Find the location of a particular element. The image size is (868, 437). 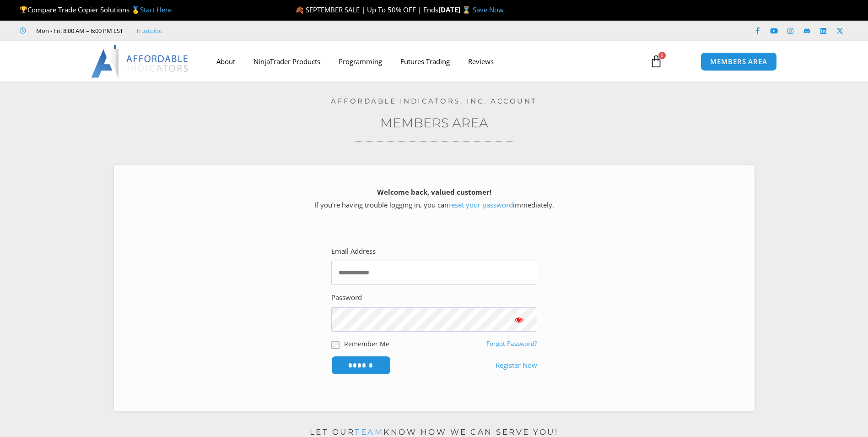

a: Start Here is located at coordinates (156, 9).